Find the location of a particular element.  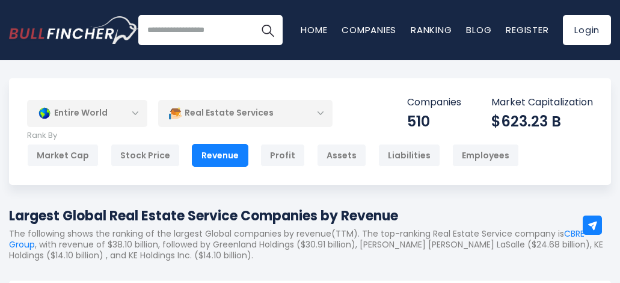

a: Blog is located at coordinates (479, 29).